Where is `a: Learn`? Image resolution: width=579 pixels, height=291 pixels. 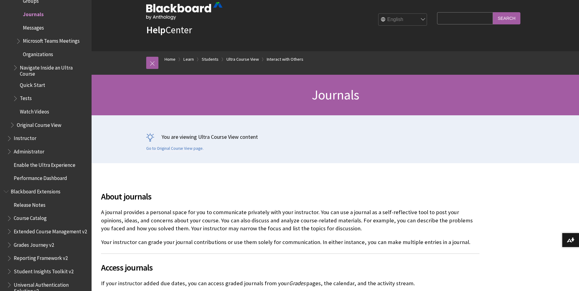
a: Learn is located at coordinates (189, 59).